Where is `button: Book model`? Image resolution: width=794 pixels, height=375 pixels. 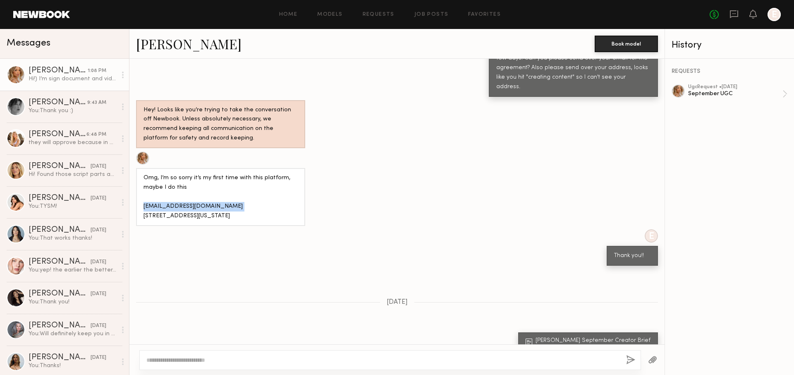
button: Book model is located at coordinates (626, 44).